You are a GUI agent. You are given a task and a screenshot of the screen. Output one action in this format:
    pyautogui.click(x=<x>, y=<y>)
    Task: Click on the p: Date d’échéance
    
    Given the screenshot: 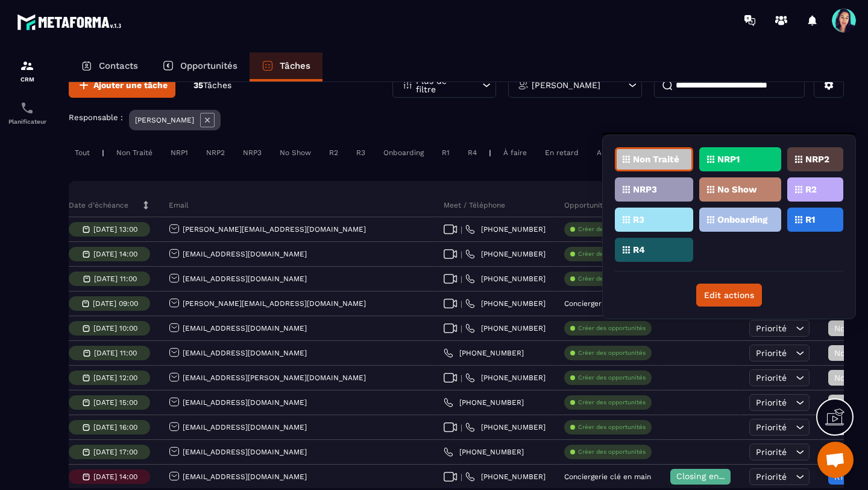 What is the action you would take?
    pyautogui.click(x=98, y=205)
    